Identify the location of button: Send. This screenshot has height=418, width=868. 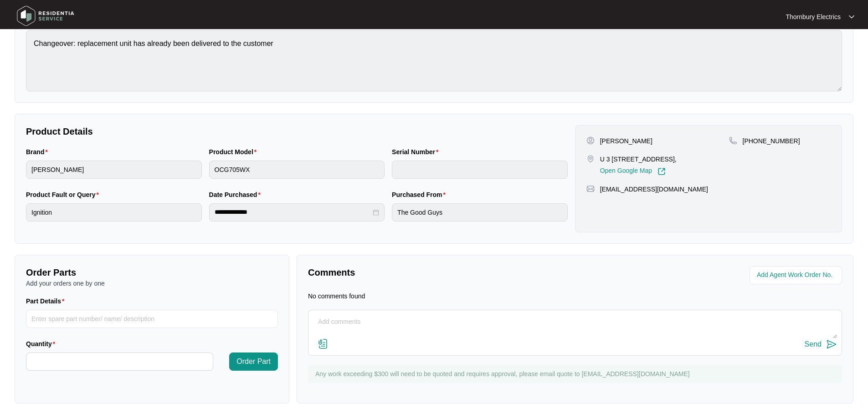
(820, 344).